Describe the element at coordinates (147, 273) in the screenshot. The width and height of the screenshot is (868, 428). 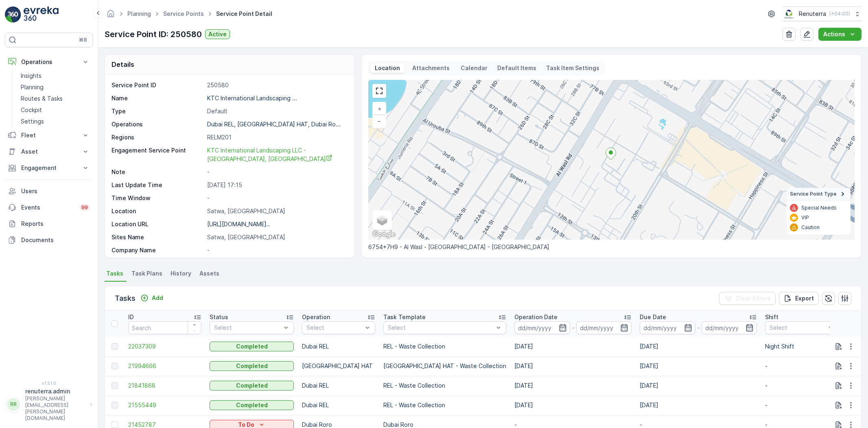
I see `span: Task Plans` at that location.